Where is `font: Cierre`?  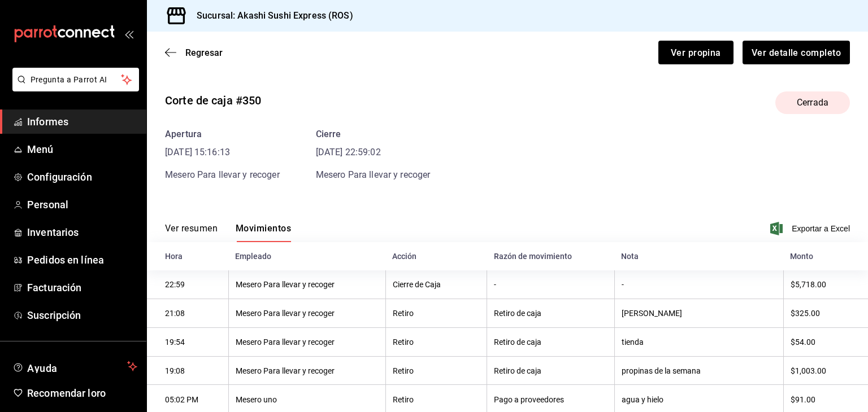 font: Cierre is located at coordinates (328, 134).